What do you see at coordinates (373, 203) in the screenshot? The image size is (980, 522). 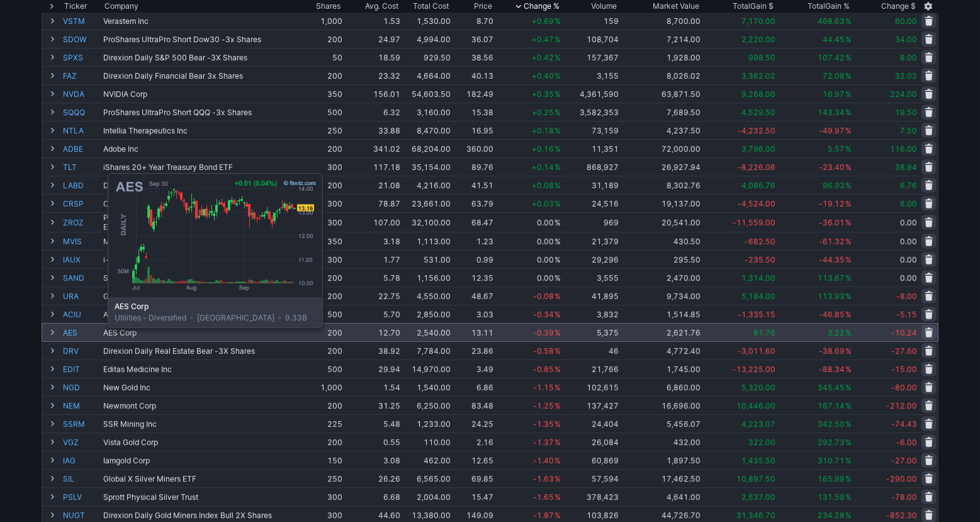 I see `td: 78.87` at bounding box center [373, 203].